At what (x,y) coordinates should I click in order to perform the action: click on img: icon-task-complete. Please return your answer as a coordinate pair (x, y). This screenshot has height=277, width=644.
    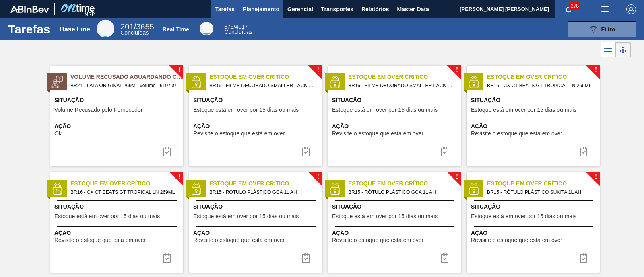
    Looking at the image, I should click on (167, 152).